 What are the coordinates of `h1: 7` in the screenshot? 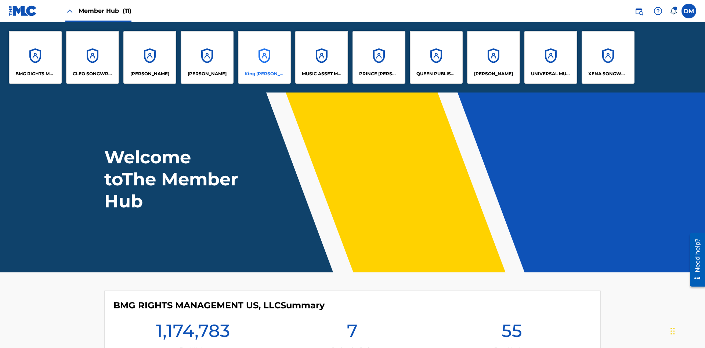 It's located at (352, 333).